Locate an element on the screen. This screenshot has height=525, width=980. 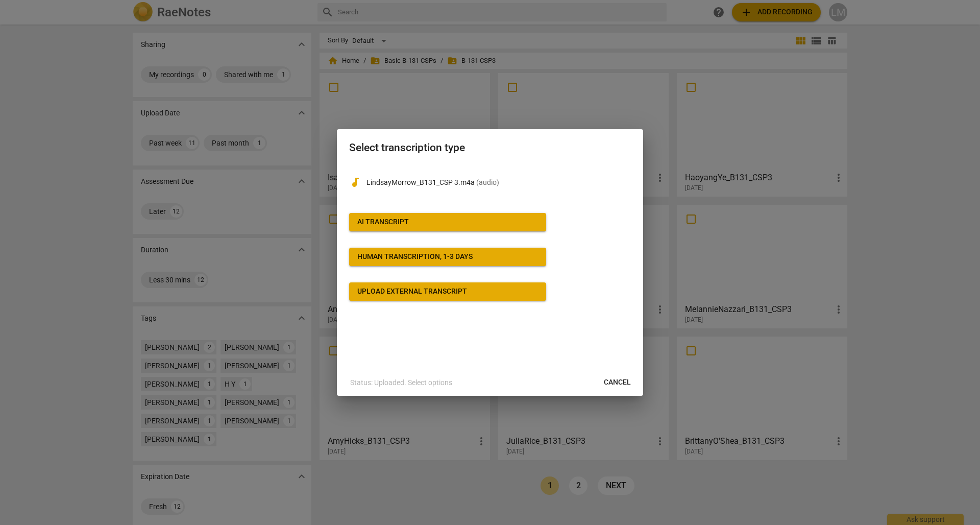
span: Cancel is located at coordinates (617, 383).